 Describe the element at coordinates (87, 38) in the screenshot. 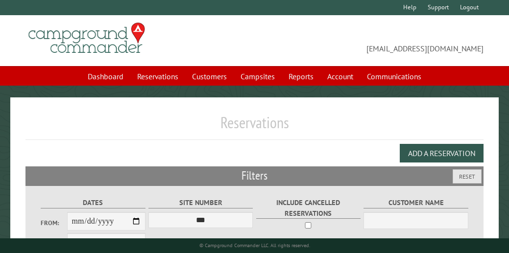

I see `img: Campground Commander` at that location.